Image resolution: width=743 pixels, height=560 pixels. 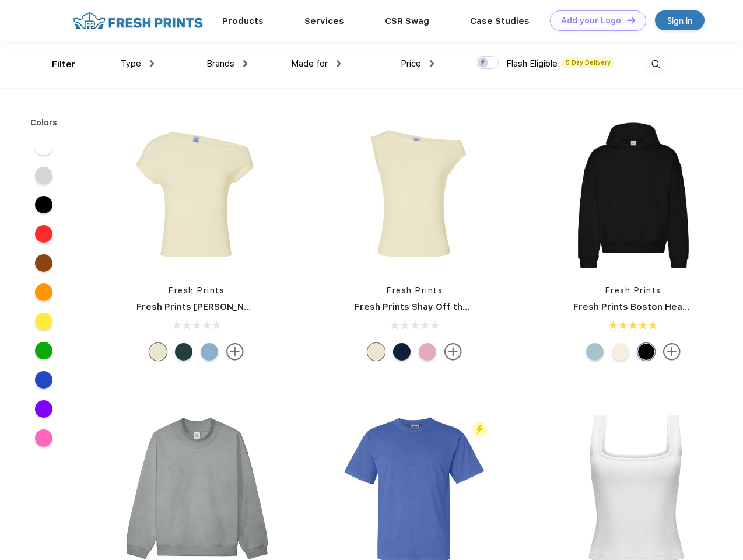 I want to click on a: CSR Swag, so click(x=407, y=21).